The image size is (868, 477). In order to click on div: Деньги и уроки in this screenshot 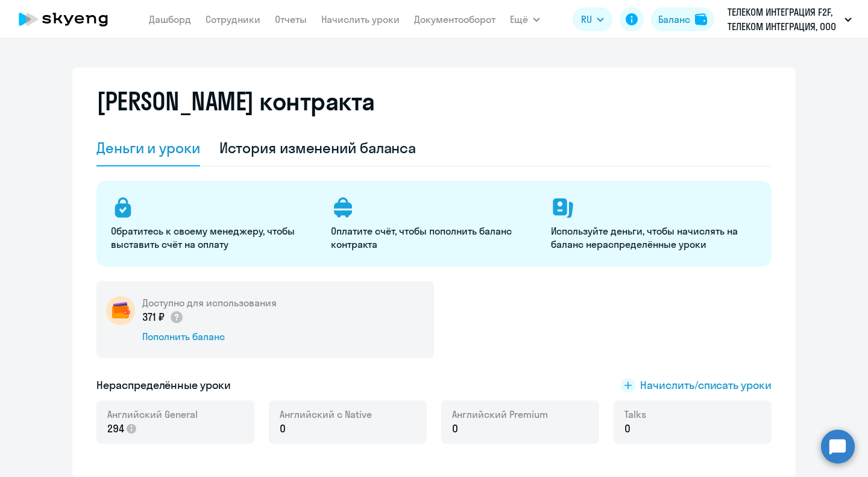, I will do `click(148, 147)`.